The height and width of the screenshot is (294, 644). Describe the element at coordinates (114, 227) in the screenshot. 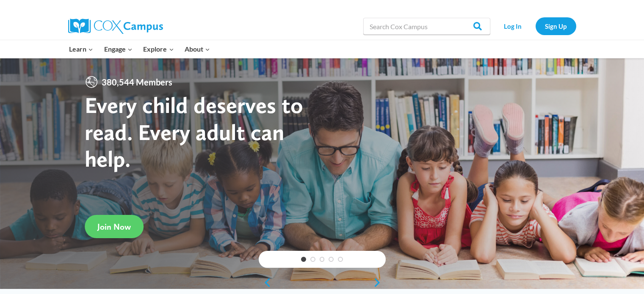

I see `span: Join Now` at that location.